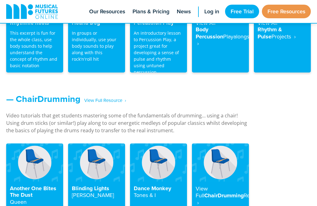 The height and width of the screenshot is (206, 317). Describe the element at coordinates (35, 23) in the screenshot. I see `h4: Rhythmic Roots` at that location.